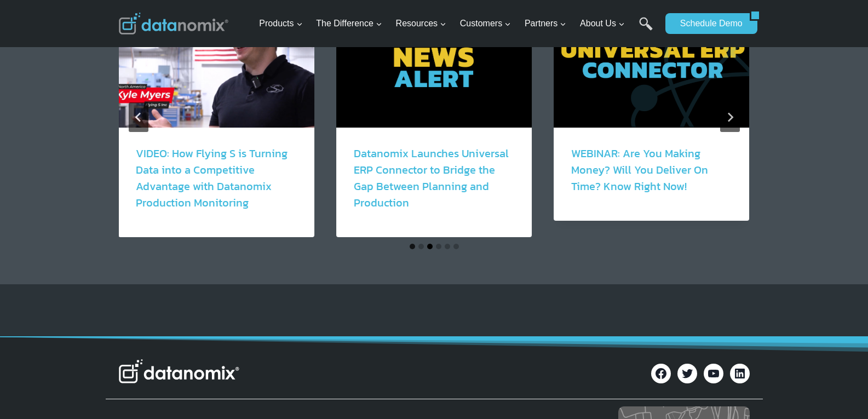 Image resolution: width=868 pixels, height=419 pixels. What do you see at coordinates (412, 246) in the screenshot?
I see `button: Go to slide 1` at bounding box center [412, 246].